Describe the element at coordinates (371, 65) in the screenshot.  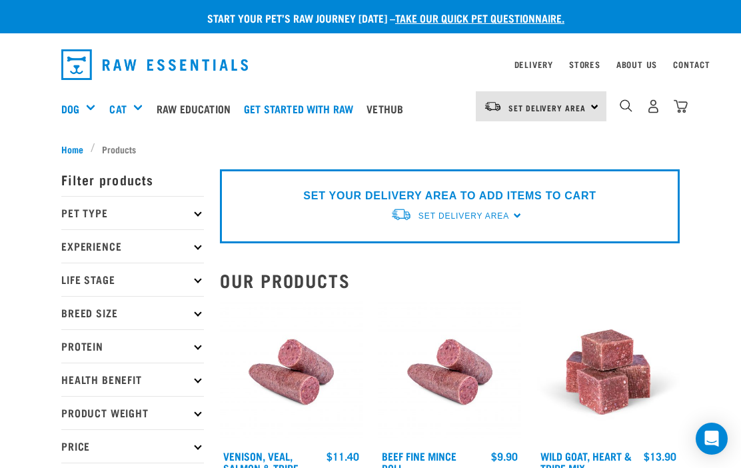
I see `nav: dropdown navigation` at that location.